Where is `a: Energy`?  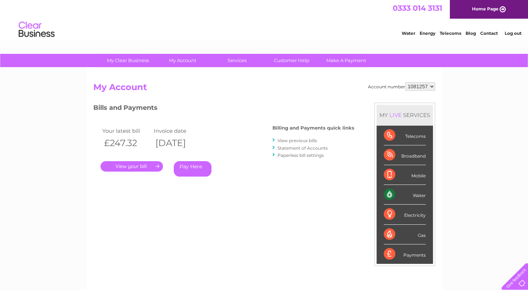 a: Energy is located at coordinates (427, 33).